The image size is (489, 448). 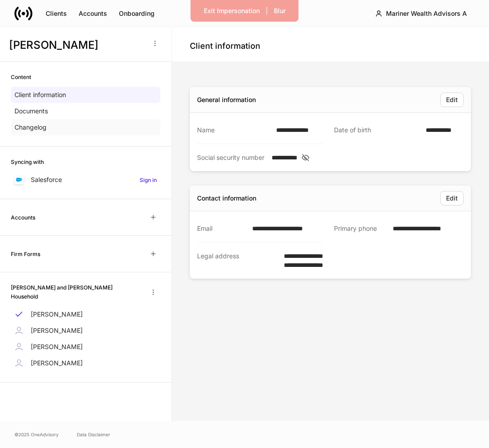 I want to click on button: Onboarding, so click(x=136, y=13).